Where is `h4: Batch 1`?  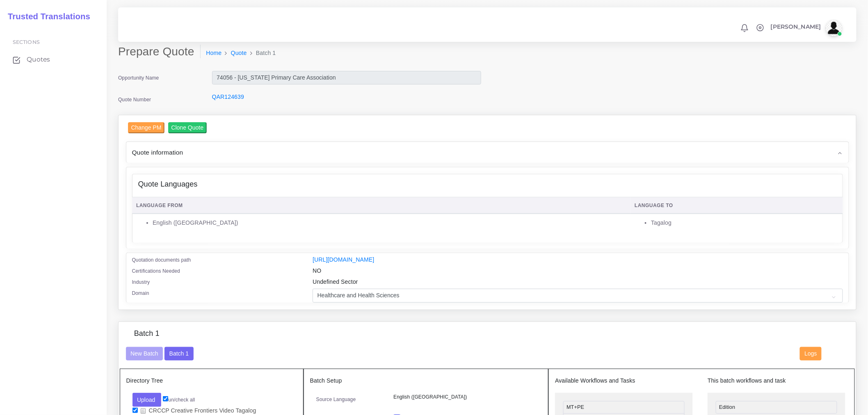 h4: Batch 1 is located at coordinates (147, 333).